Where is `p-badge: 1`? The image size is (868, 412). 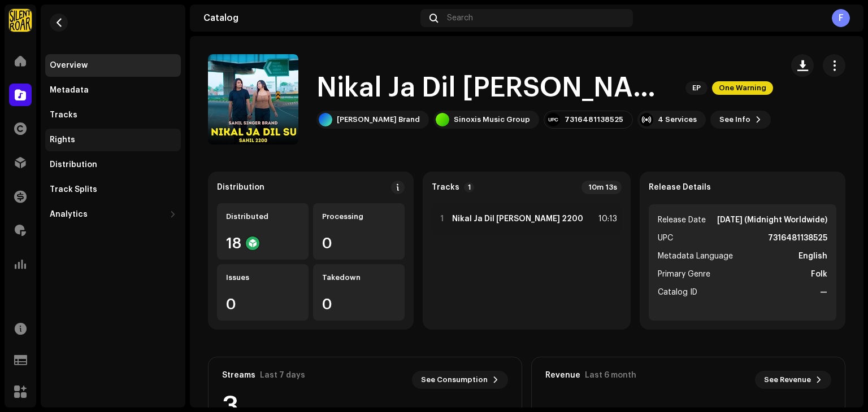
p-badge: 1 is located at coordinates (469, 188).